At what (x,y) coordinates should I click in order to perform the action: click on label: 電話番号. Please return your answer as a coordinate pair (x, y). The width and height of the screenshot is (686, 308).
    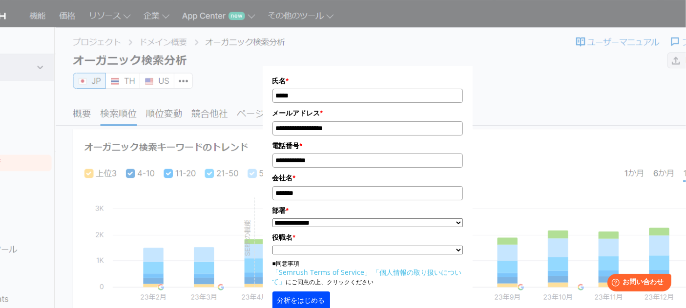
    Looking at the image, I should click on (368, 146).